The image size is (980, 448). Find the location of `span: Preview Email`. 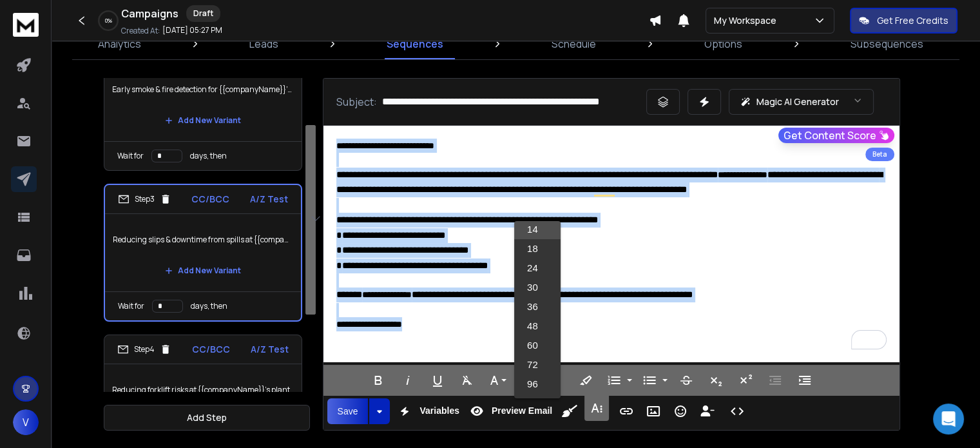

span: Preview Email is located at coordinates (522, 411).